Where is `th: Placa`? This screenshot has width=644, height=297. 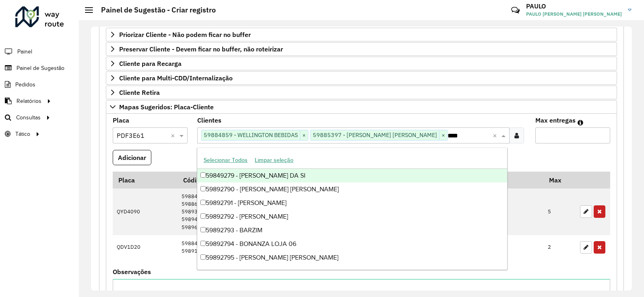 th: Placa is located at coordinates (145, 180).